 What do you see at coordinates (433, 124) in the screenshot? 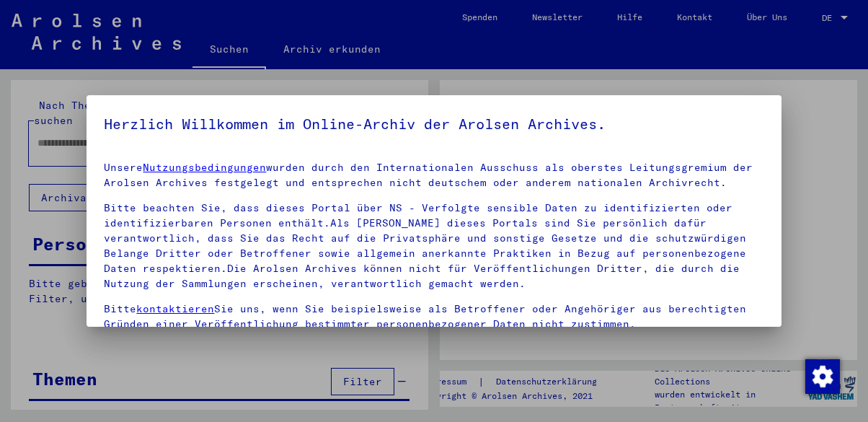
I see `h5: Herzlich Willkommen im Online-Archiv der Arolsen Archives.` at bounding box center [433, 124].